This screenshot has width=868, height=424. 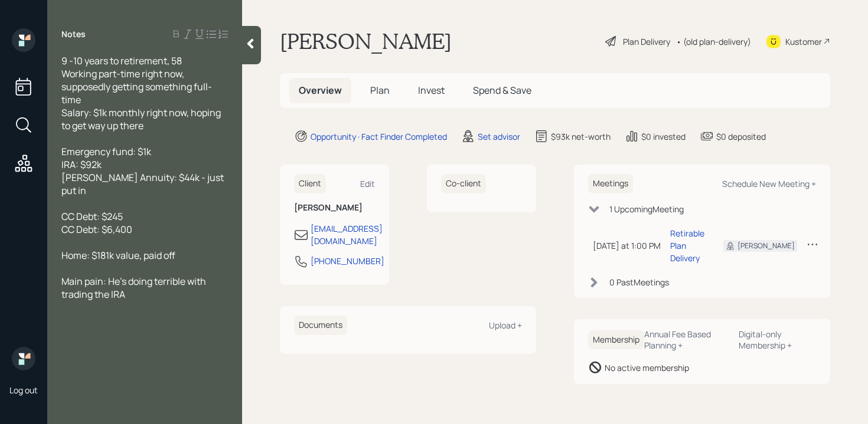 What do you see at coordinates (73, 34) in the screenshot?
I see `label: Notes` at bounding box center [73, 34].